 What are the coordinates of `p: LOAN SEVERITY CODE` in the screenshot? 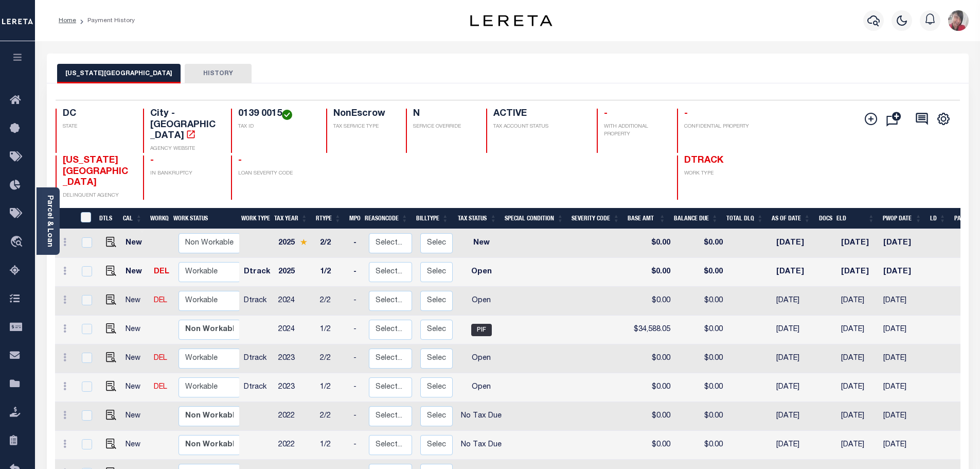 It's located at (276, 174).